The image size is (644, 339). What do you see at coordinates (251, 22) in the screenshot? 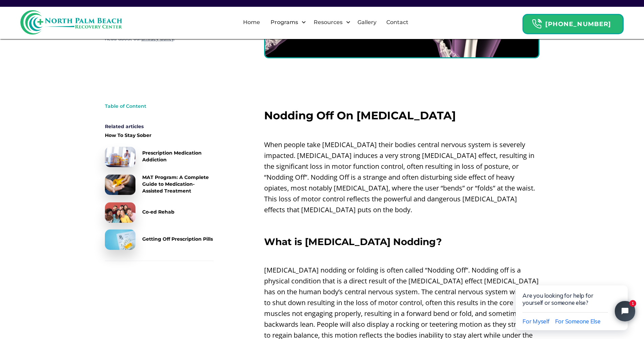
I see `a: Home` at bounding box center [251, 22].